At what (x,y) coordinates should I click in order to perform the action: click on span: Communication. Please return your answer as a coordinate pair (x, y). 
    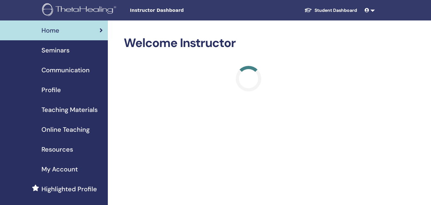
    Looking at the image, I should click on (65, 70).